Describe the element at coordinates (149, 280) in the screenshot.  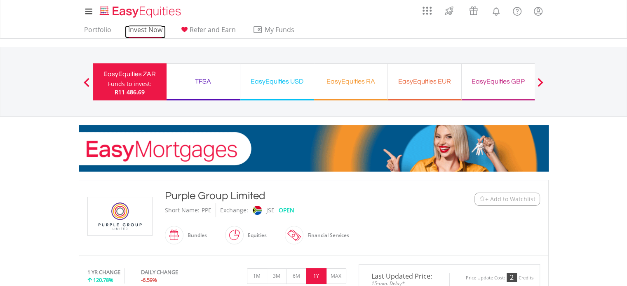
I see `span: -6.59%` at that location.